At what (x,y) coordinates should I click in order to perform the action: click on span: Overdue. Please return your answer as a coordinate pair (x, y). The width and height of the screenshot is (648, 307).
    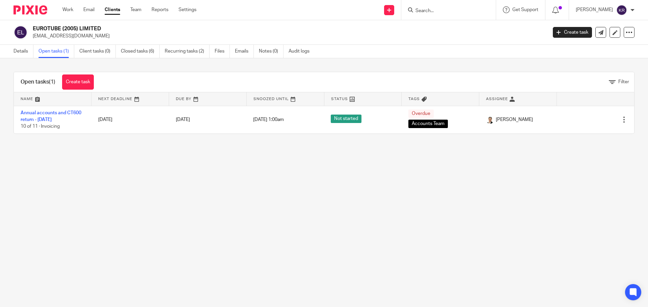
    Looking at the image, I should click on (421, 114).